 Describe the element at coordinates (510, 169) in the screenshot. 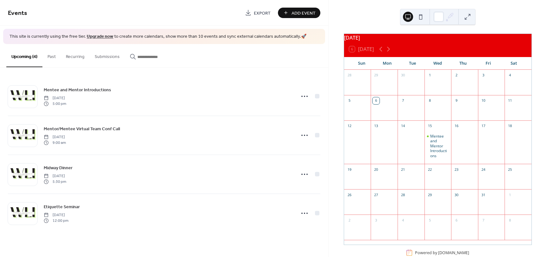

I see `div: 25` at that location.